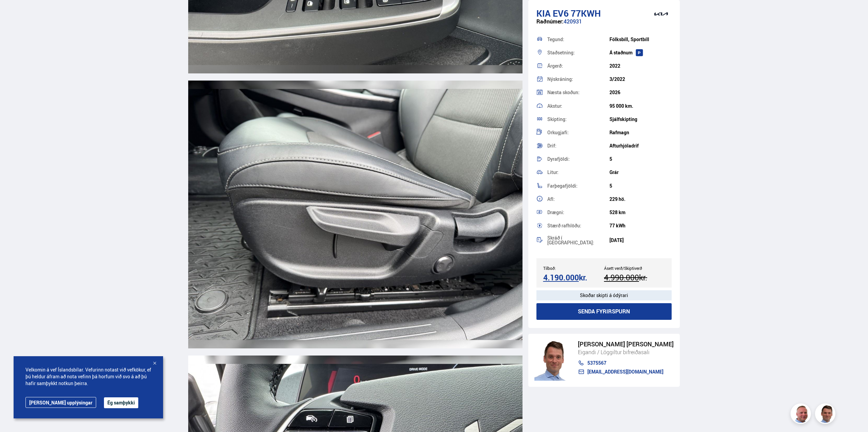 This screenshot has width=868, height=432. What do you see at coordinates (621, 278) in the screenshot?
I see `tcxspan: Call 4.990.000 via 3CX` at bounding box center [621, 278].